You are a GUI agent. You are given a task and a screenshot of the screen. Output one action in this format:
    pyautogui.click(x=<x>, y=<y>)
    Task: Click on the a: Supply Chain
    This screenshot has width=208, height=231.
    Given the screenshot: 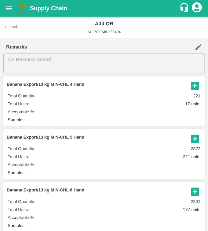 What is the action you would take?
    pyautogui.click(x=105, y=8)
    